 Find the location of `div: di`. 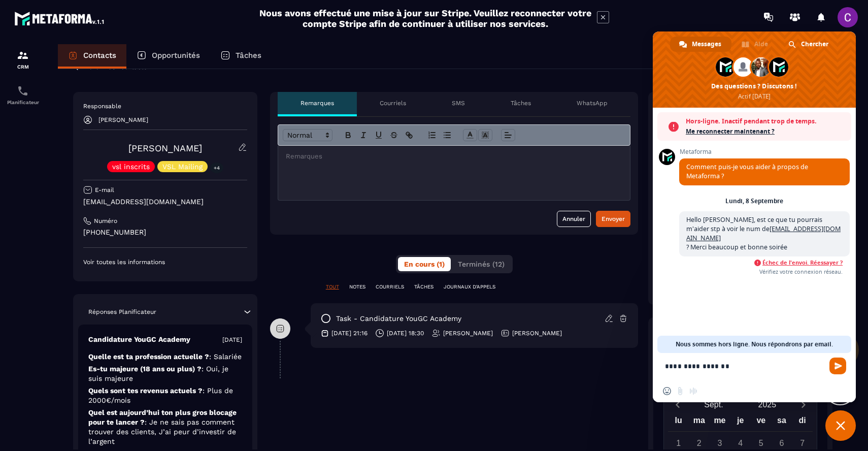

div: di is located at coordinates (802, 422).